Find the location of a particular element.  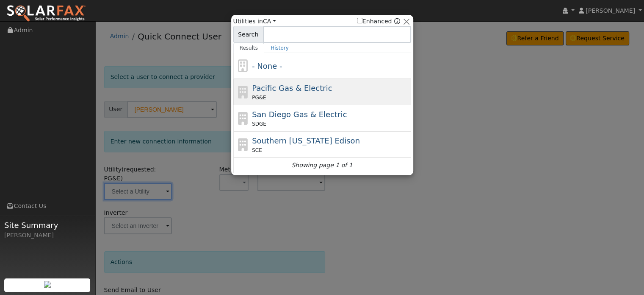

span: PG&E is located at coordinates (259, 97).